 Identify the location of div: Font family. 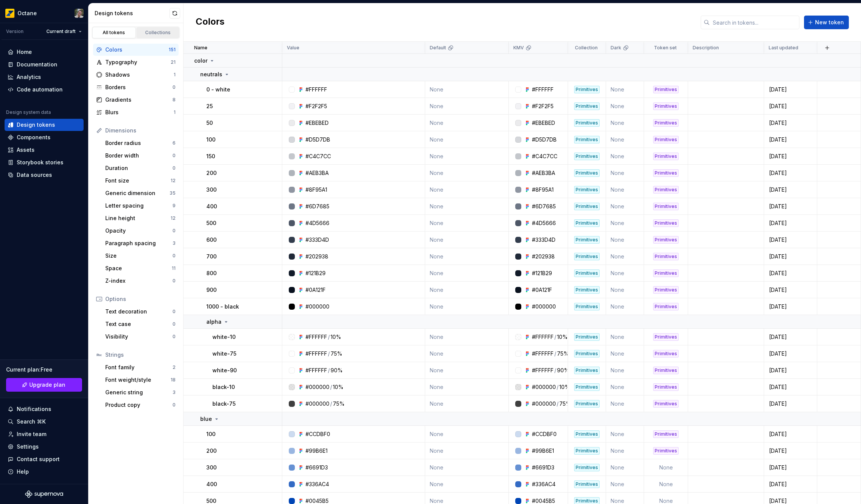
(139, 367).